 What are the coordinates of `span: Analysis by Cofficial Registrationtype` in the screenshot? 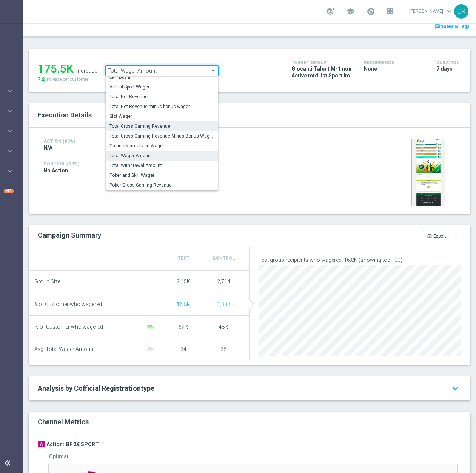 It's located at (96, 388).